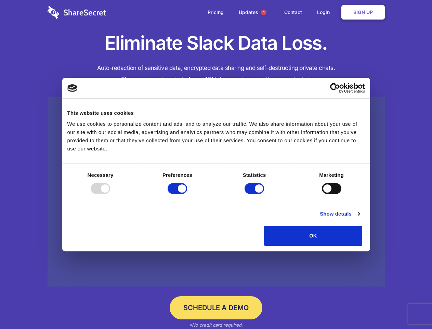 The width and height of the screenshot is (432, 329). Describe the element at coordinates (332, 175) in the screenshot. I see `strong: Marketing` at that location.